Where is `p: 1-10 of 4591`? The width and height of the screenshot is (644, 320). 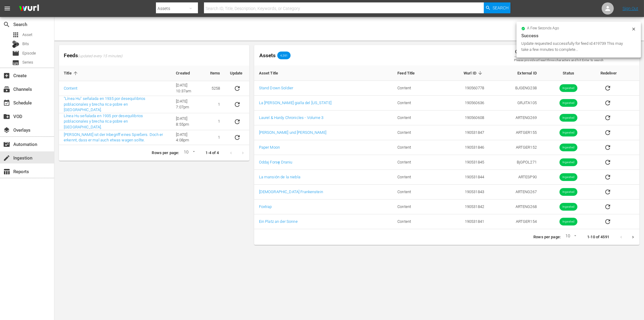
p: 1-10 of 4591 is located at coordinates (598, 237).